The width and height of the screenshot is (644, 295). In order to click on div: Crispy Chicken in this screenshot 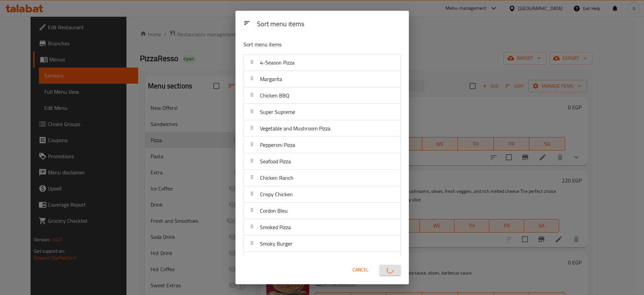, I will do `click(322, 194)`.